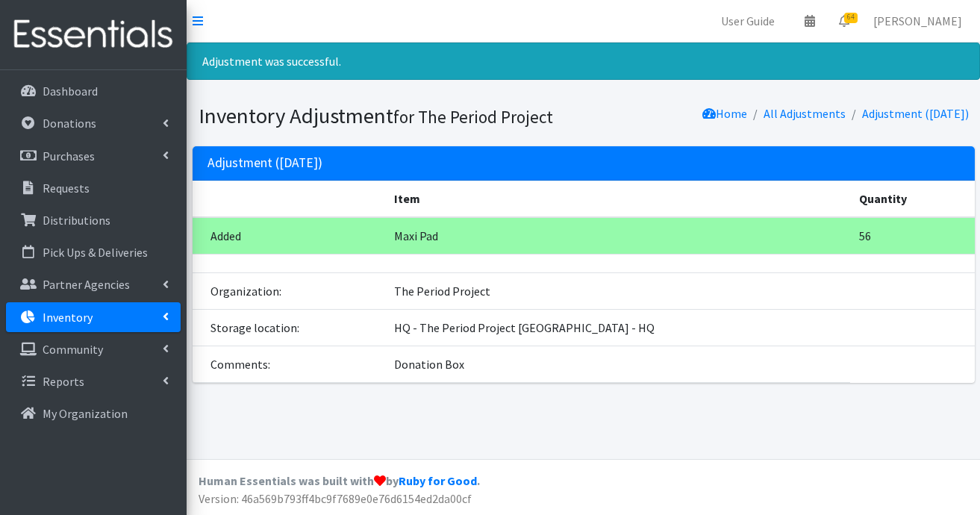 The width and height of the screenshot is (980, 515). Describe the element at coordinates (845, 21) in the screenshot. I see `a: 64` at that location.